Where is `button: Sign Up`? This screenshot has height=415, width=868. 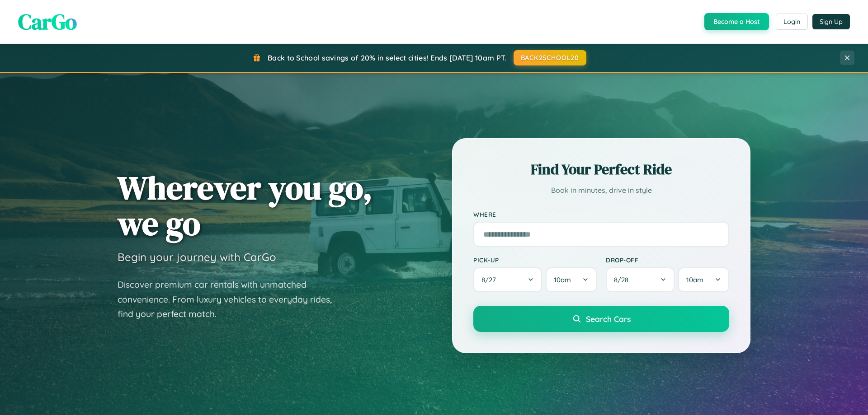 button: Sign Up is located at coordinates (831, 22).